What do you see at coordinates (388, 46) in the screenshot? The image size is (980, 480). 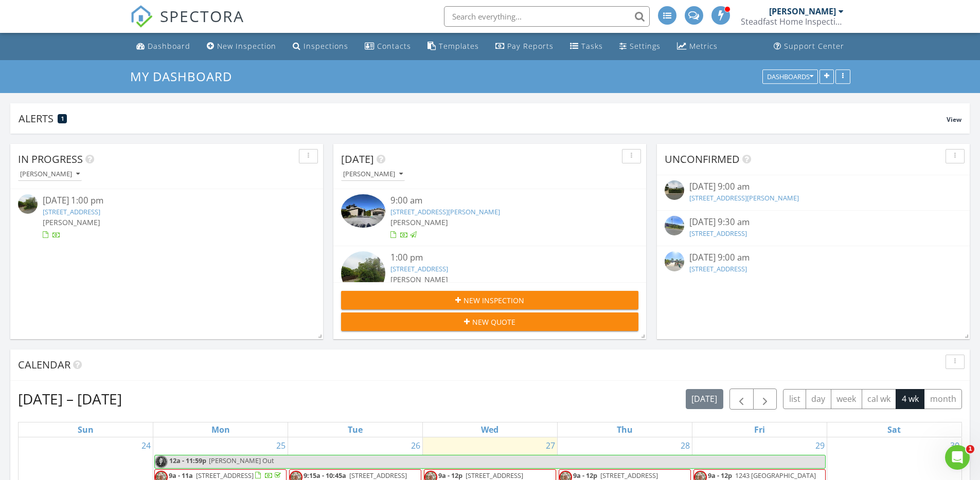 I see `a: Contacts` at bounding box center [388, 46].